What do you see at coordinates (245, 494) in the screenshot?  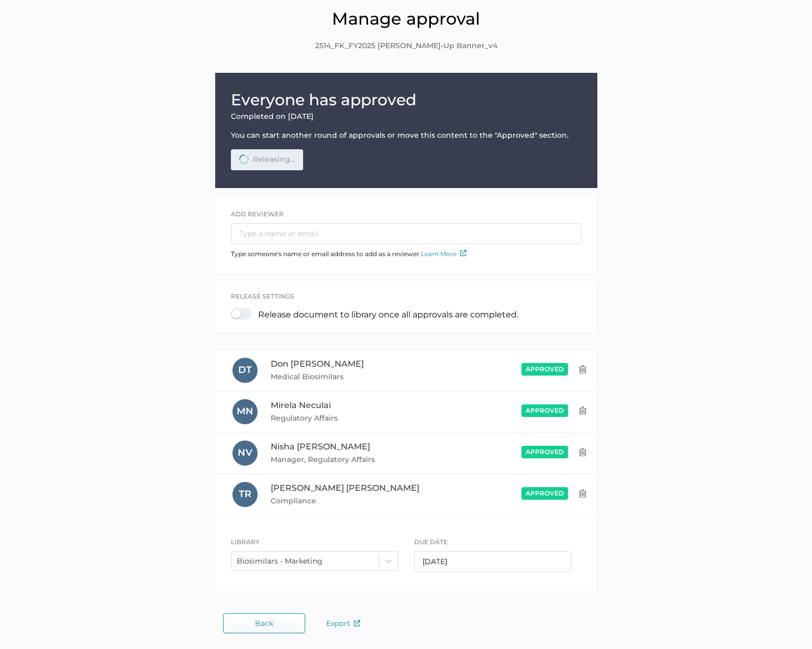 I see `span: T R` at bounding box center [245, 494].